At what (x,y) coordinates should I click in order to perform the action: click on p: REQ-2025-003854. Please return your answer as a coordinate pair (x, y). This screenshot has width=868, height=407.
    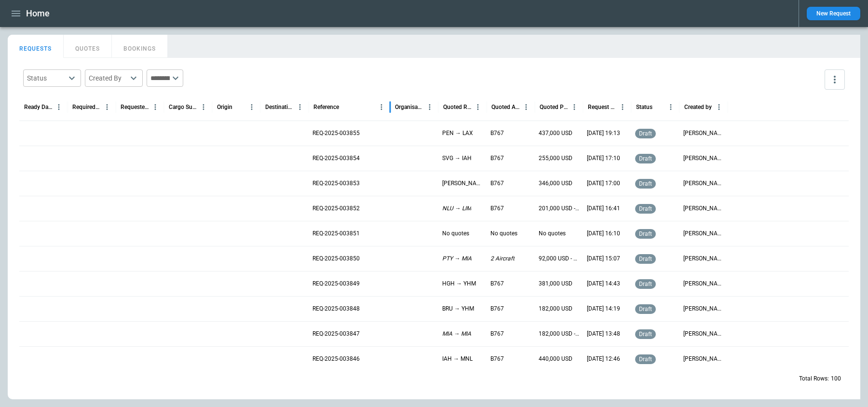
    Looking at the image, I should click on (336, 158).